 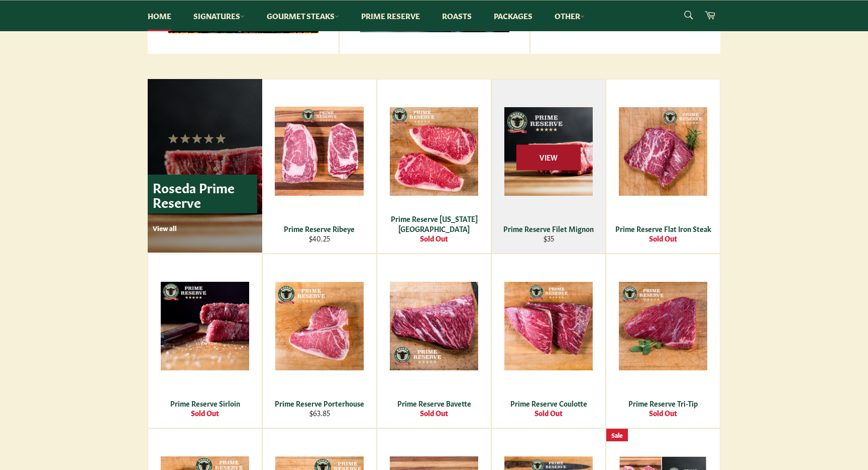 What do you see at coordinates (320, 340) in the screenshot?
I see `a: Prime Reserve Porterhouse Prime Reserve Porterhouse $63.85` at bounding box center [320, 340].